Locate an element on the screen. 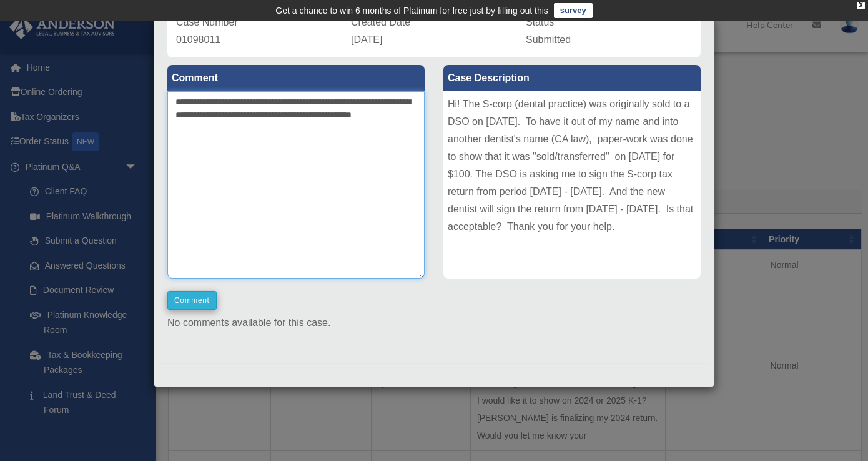 This screenshot has height=461, width=868. span: Created Date is located at coordinates (380, 22).